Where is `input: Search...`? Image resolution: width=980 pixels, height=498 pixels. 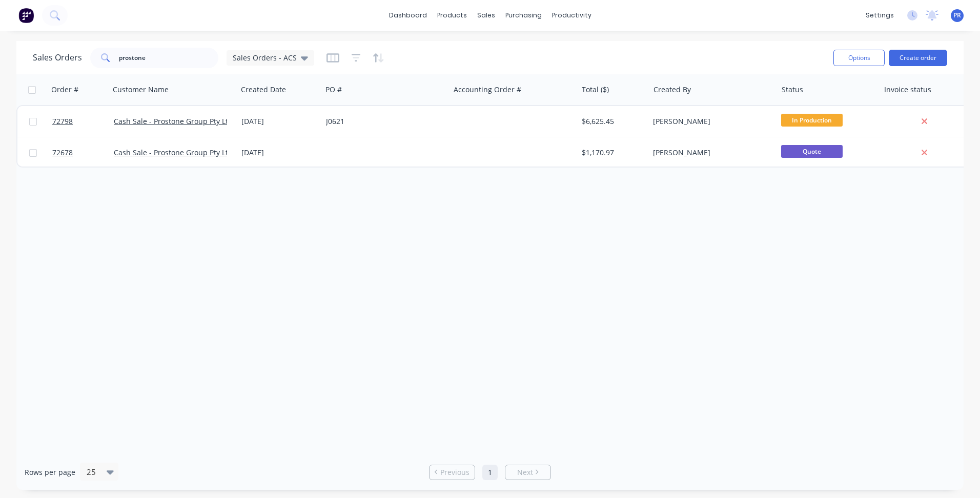
input: Search... is located at coordinates (168, 58).